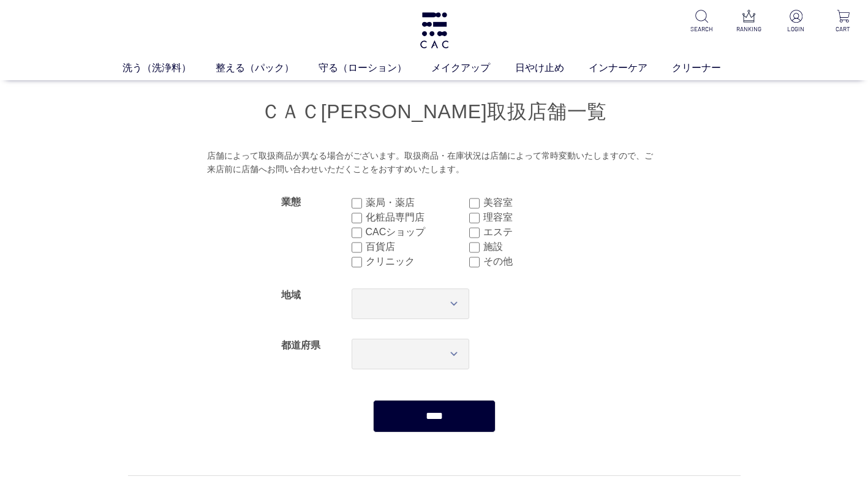 The width and height of the screenshot is (868, 479). Describe the element at coordinates (796, 22) in the screenshot. I see `a: LOGIN` at that location.